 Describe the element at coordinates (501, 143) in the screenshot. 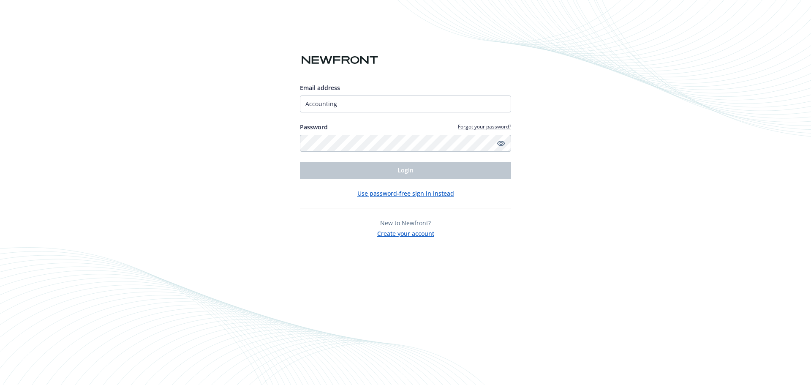

I see `a: Show password` at that location.